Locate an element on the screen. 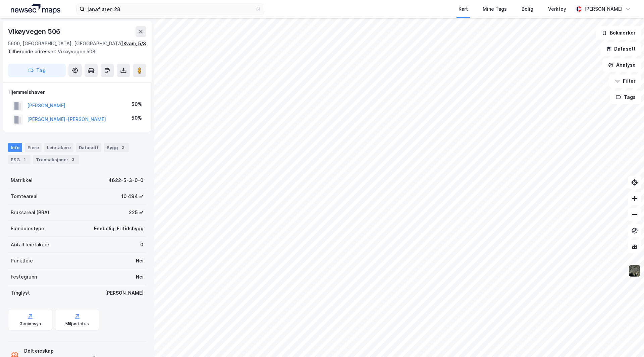 The image size is (644, 357). button: Filter is located at coordinates (626, 81).